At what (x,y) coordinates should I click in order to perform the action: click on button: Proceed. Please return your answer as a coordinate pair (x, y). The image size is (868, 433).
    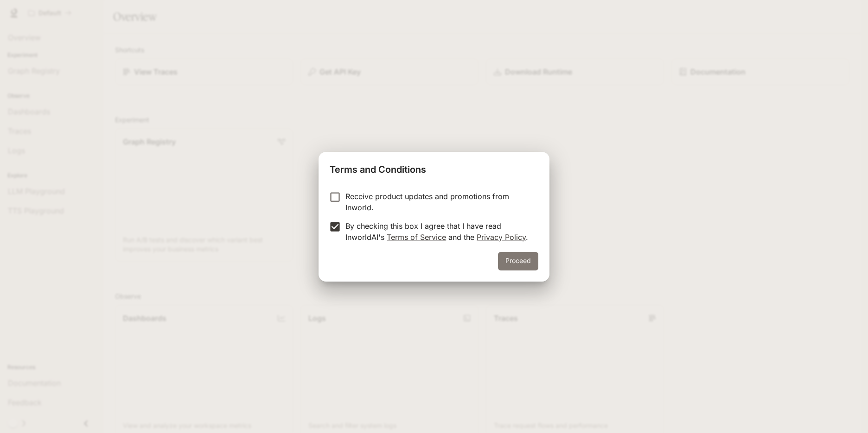
    Looking at the image, I should click on (518, 261).